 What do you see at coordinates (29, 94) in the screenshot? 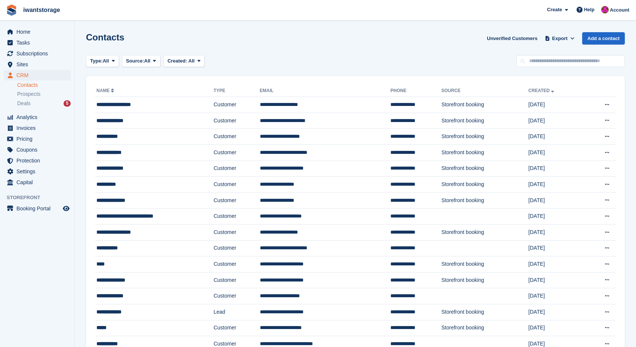
I see `span: Prospects` at bounding box center [29, 94].